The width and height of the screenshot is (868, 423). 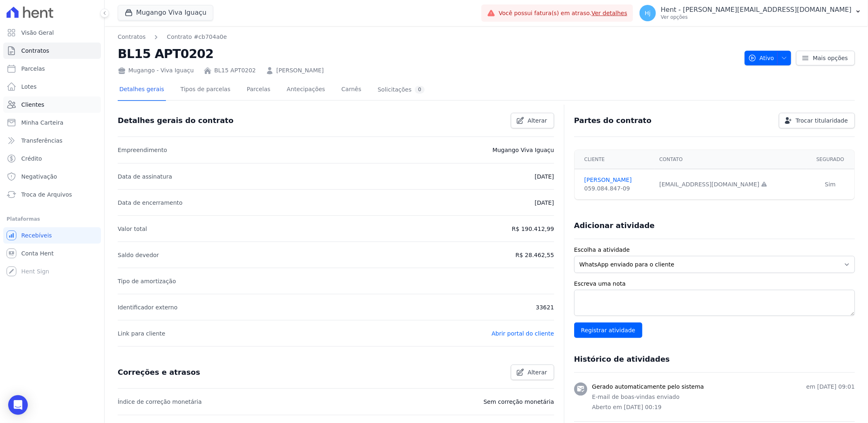 What do you see at coordinates (730, 159) in the screenshot?
I see `th: Contato` at bounding box center [730, 159].